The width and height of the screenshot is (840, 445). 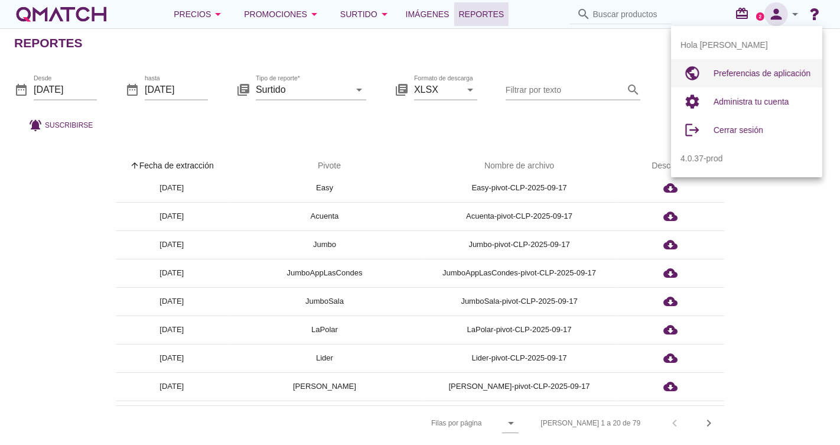 I want to click on td: Acuenta, so click(x=324, y=216).